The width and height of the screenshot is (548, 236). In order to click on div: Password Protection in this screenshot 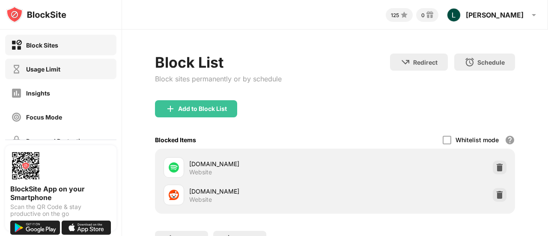, I will do `click(57, 141)`.